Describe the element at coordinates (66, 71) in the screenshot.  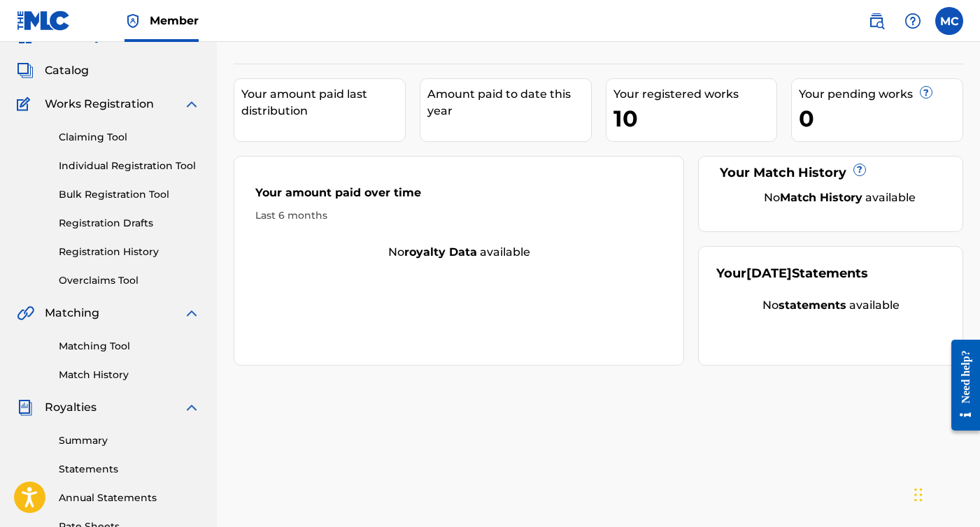
I see `span: Catalog` at that location.